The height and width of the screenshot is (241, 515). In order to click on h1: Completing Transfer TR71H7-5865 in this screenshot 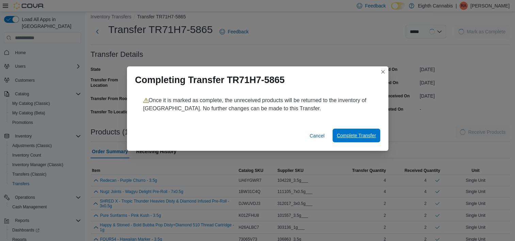, I will do `click(210, 80)`.